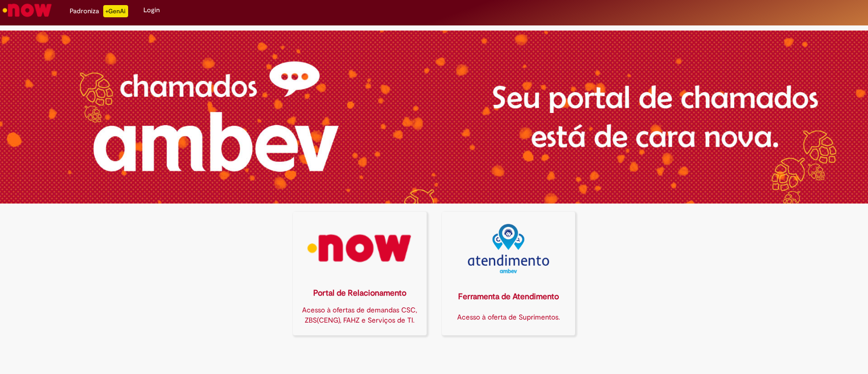 The width and height of the screenshot is (868, 374). I want to click on div: Padroniza, so click(99, 11).